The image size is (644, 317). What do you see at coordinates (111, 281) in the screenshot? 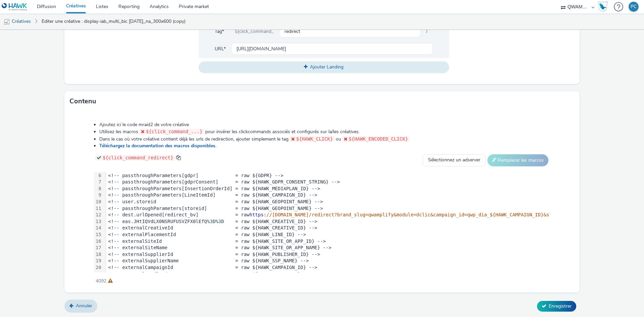
I see `div: Longueur maximale conseillée 3000 caractères.` at bounding box center [111, 281].